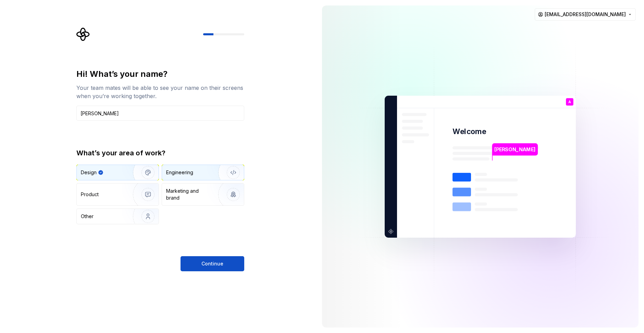  What do you see at coordinates (90, 195) in the screenshot?
I see `div: Product` at bounding box center [90, 195].